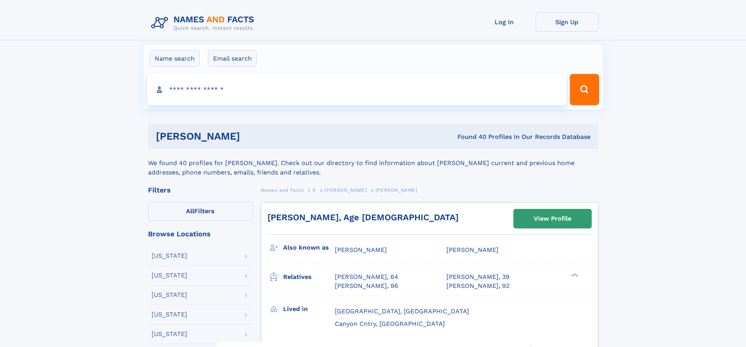  What do you see at coordinates (175, 59) in the screenshot?
I see `label: Name search` at bounding box center [175, 59].